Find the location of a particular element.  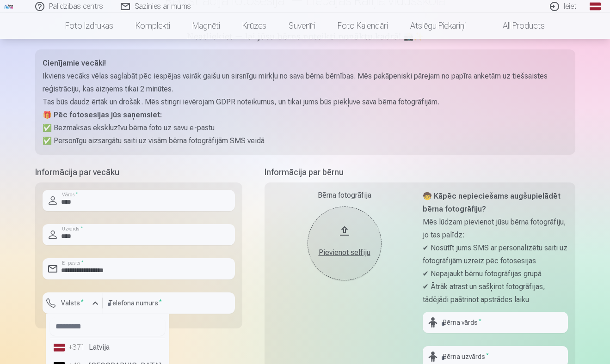

h5: Informācija par vecāku is located at coordinates (138, 172).